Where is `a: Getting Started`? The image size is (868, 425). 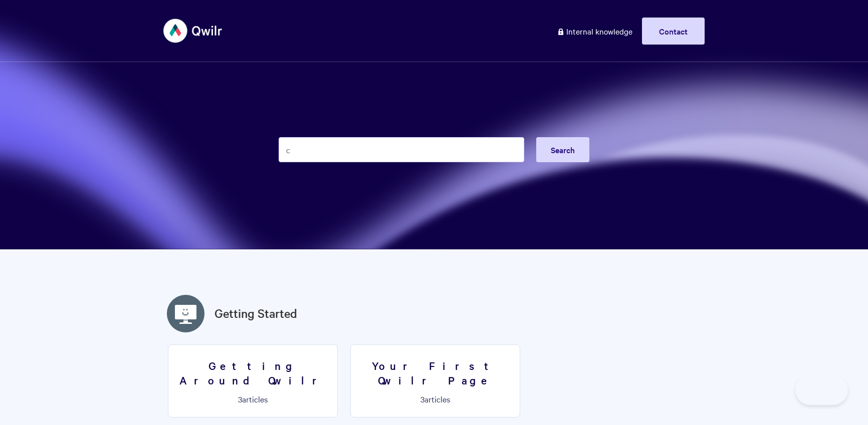
a: Getting Started is located at coordinates (255, 314).